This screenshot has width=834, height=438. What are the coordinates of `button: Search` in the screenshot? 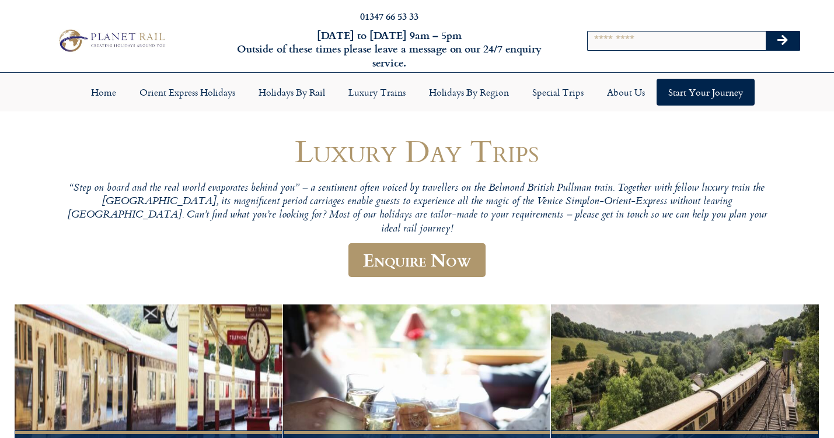 It's located at (783, 41).